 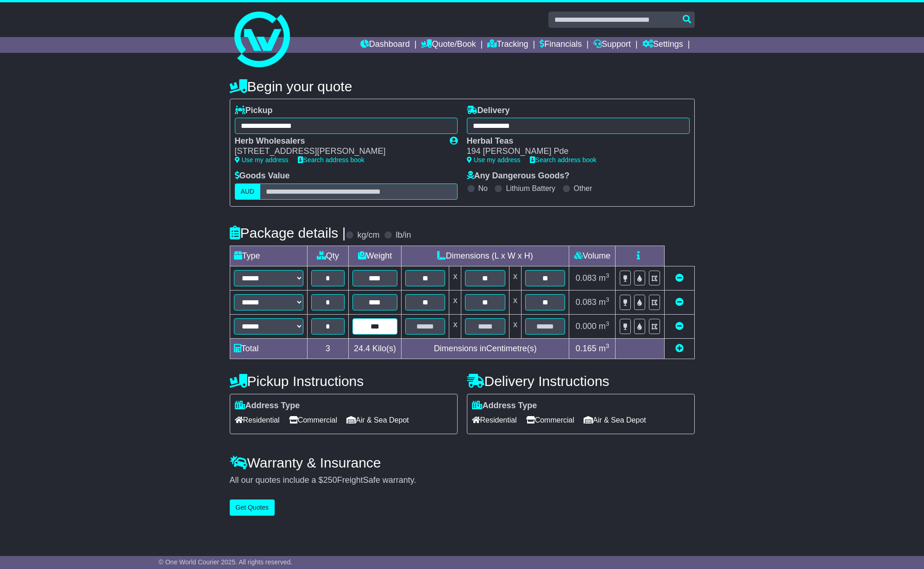 What do you see at coordinates (573, 141) in the screenshot?
I see `div: Herbal Teas` at bounding box center [573, 141].